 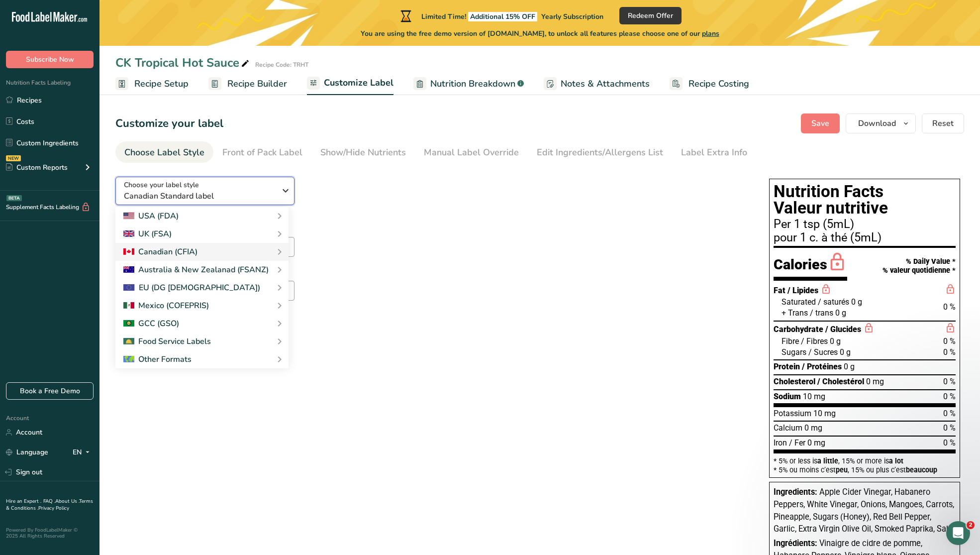 What do you see at coordinates (75, 339) in the screenshot?
I see `span: Messages` at bounding box center [75, 339].